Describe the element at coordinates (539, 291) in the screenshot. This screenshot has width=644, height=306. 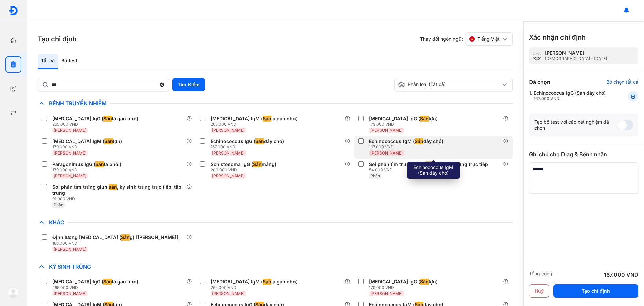
I see `button: Huỷ` at that location.